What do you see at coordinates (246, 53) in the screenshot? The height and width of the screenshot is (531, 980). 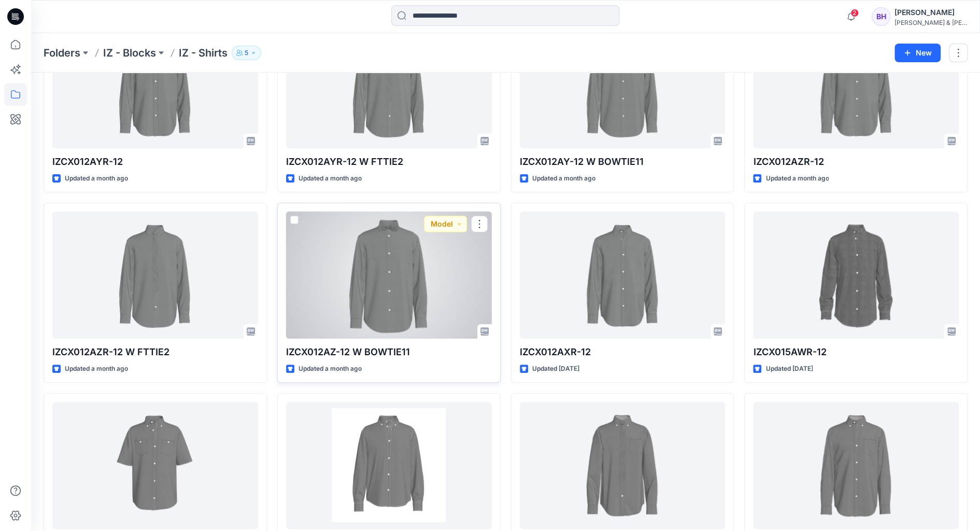 I see `button: 5` at bounding box center [246, 53].